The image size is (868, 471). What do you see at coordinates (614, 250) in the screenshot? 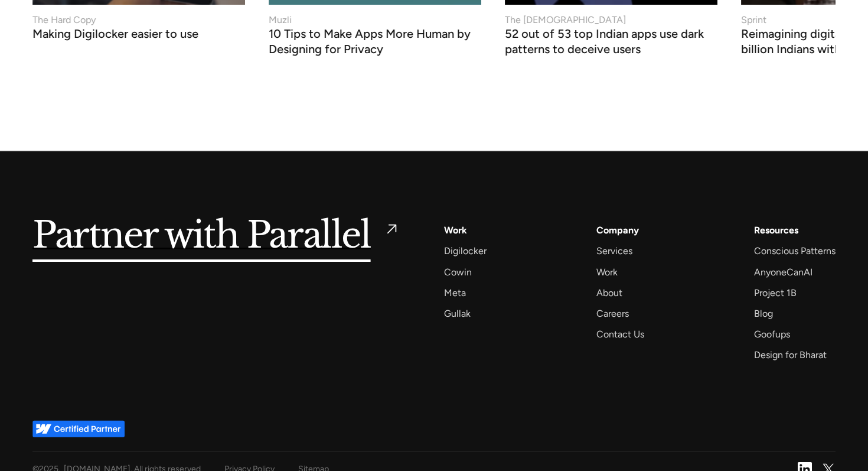
I see `div: Services` at bounding box center [614, 250].